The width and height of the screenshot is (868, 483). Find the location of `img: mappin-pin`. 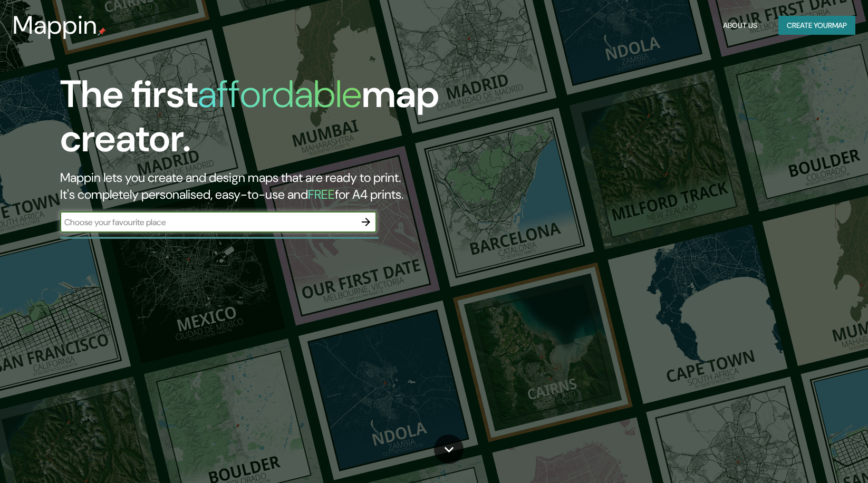

img: mappin-pin is located at coordinates (102, 32).